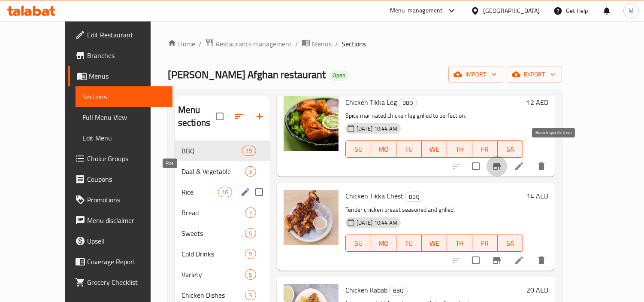 The image size is (644, 302). Describe the element at coordinates (213, 274) in the screenshot. I see `span: Variety` at that location.